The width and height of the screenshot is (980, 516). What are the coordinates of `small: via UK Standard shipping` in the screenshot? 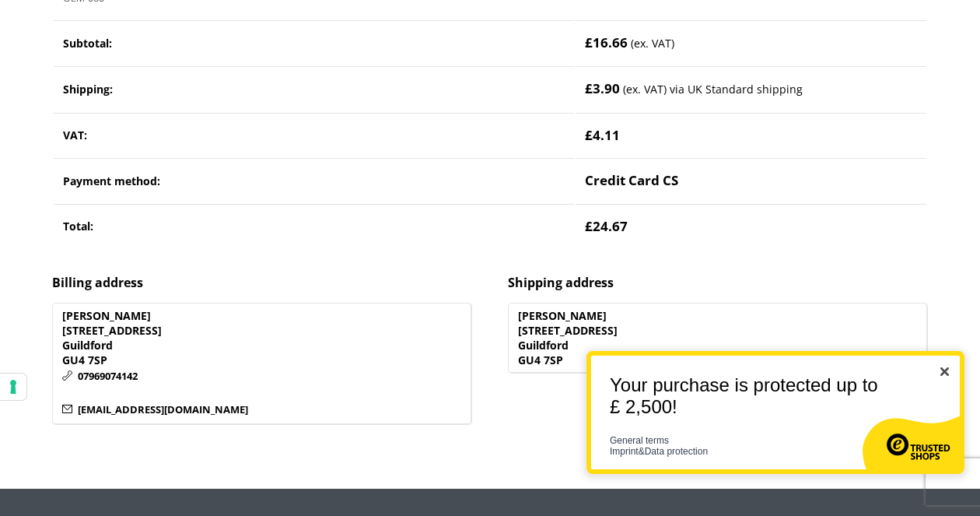 It's located at (735, 89).